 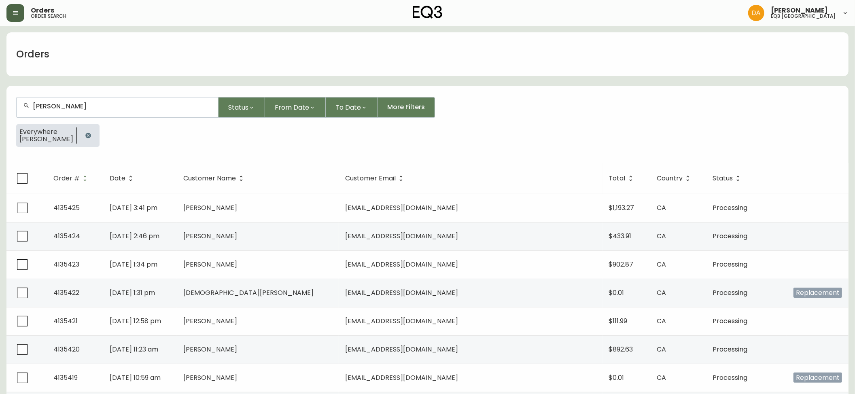 I want to click on span: 4135425, so click(x=66, y=208).